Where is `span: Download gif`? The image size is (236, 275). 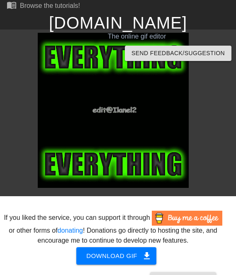 span: Download gif is located at coordinates (116, 256).